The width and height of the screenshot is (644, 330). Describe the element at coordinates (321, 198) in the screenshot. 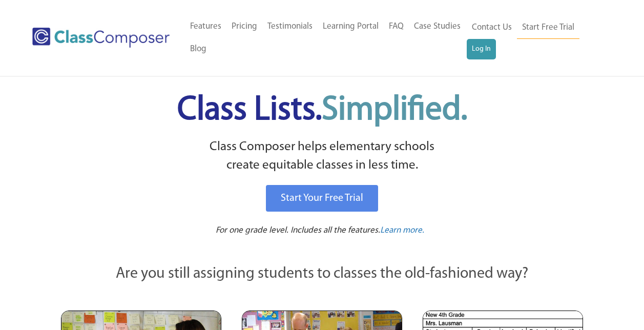

I see `span: Start Your Free Trial` at that location.